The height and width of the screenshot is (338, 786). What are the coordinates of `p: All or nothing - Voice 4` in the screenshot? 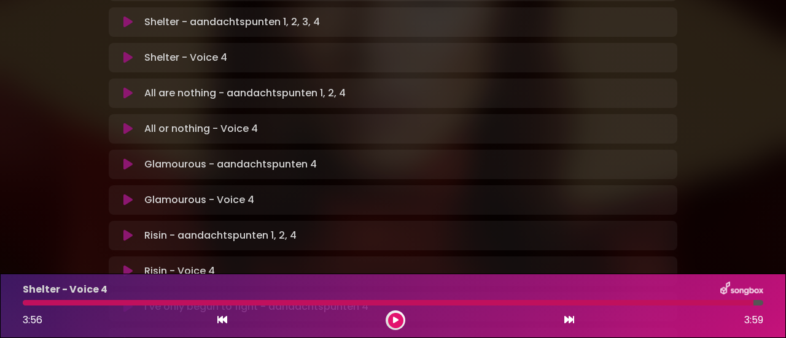 It's located at (201, 129).